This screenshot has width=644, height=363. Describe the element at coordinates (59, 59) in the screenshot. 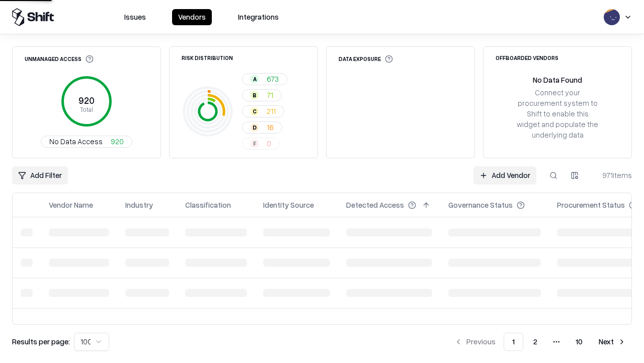

I see `div: Unmanaged Access` at that location.